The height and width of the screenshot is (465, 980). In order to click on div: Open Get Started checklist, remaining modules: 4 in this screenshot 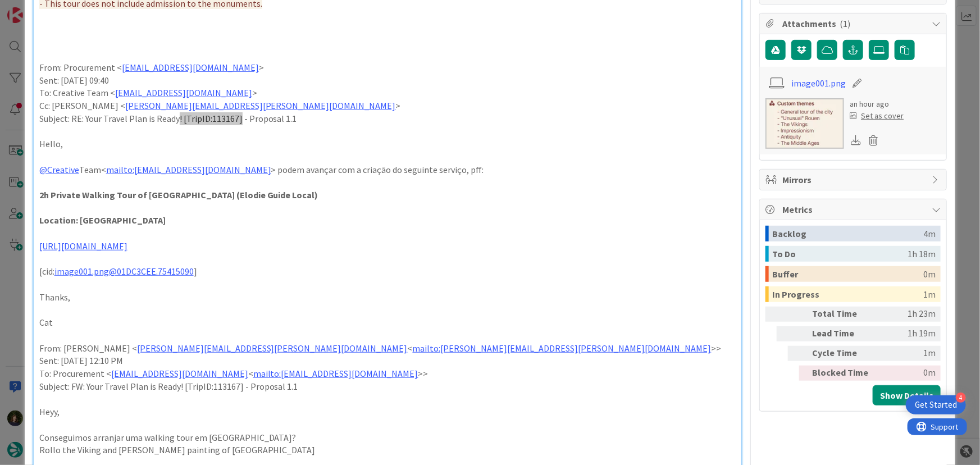, I will do `click(936, 405)`.